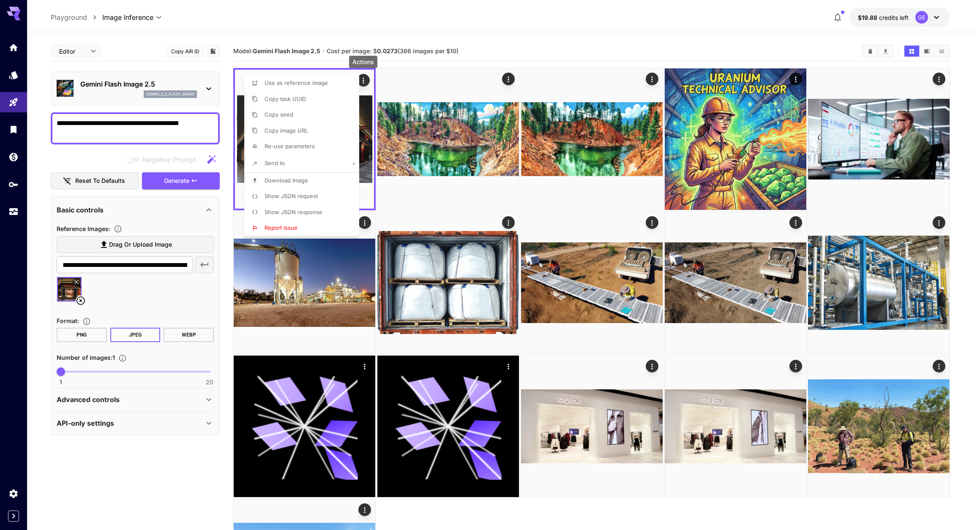 The image size is (980, 530). Describe the element at coordinates (279, 114) in the screenshot. I see `span: Copy seed` at that location.